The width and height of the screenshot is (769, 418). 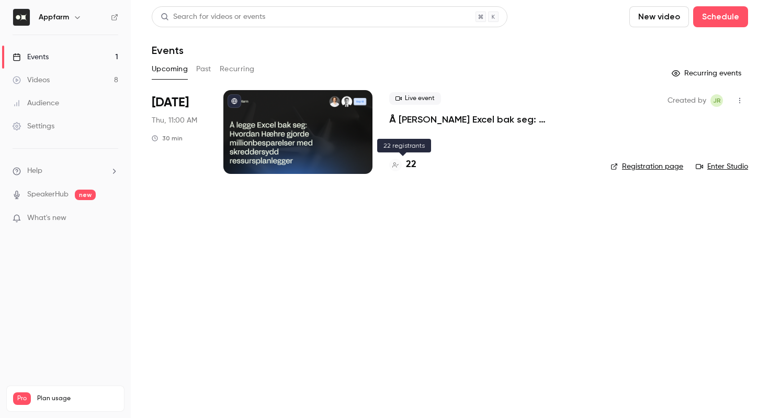 What do you see at coordinates (36, 103) in the screenshot?
I see `div: Audience` at bounding box center [36, 103].